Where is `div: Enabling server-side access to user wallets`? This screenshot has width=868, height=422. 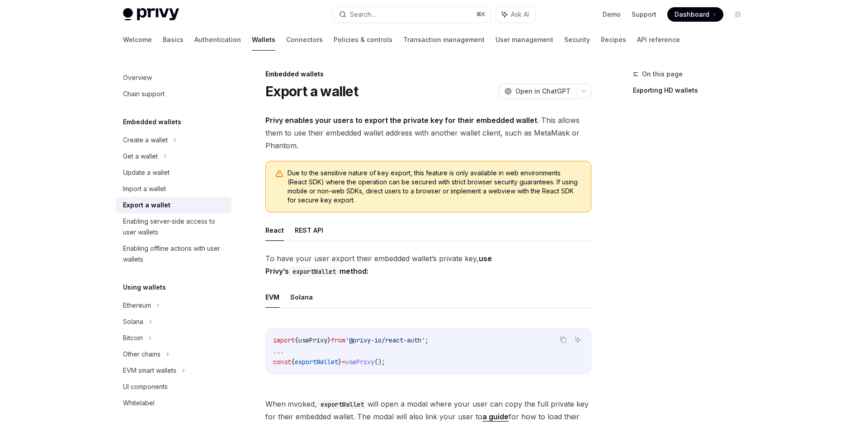
div: Enabling server-side access to user wallets is located at coordinates (175, 227).